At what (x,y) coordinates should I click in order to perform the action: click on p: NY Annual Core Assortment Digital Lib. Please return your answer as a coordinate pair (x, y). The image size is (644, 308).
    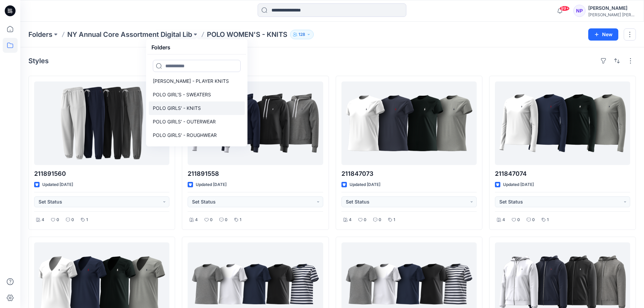
    Looking at the image, I should click on (130, 35).